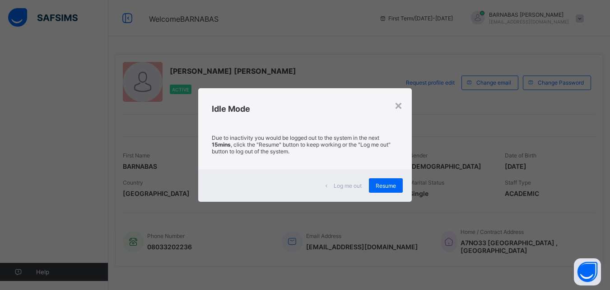  What do you see at coordinates (305, 144) in the screenshot?
I see `p: Due to inactivity you would be logged out to the system in the next , click the "Resume" button t...` at bounding box center [305, 144].